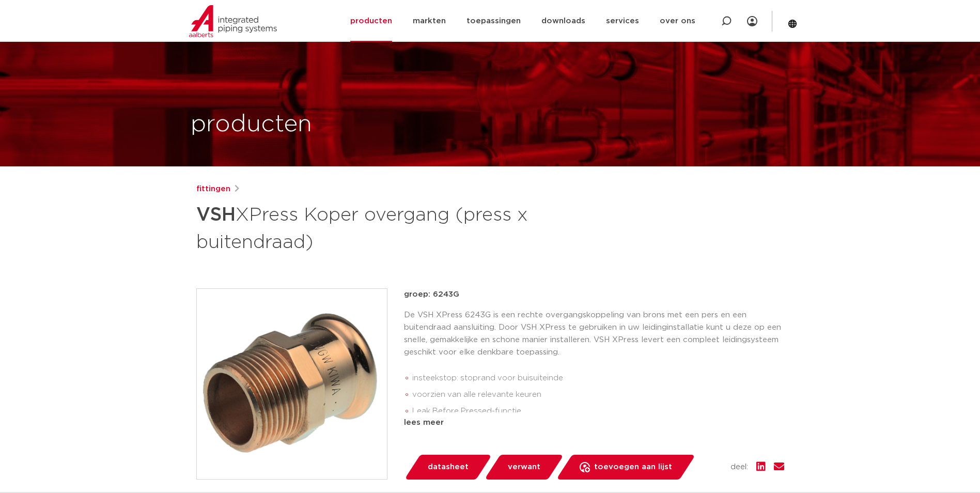  Describe the element at coordinates (598, 378) in the screenshot. I see `li: insteekstop: stoprand voor buisuiteinde` at that location.